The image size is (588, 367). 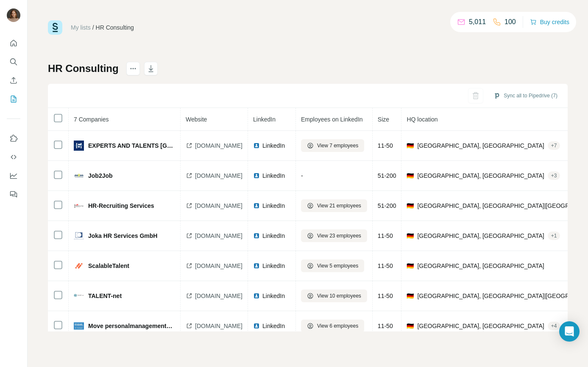 I want to click on span: View 5 employees, so click(x=337, y=266).